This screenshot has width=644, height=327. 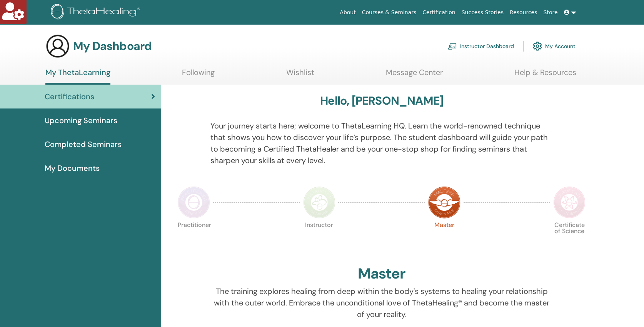 What do you see at coordinates (96, 12) in the screenshot?
I see `img: logo.png` at bounding box center [96, 12].